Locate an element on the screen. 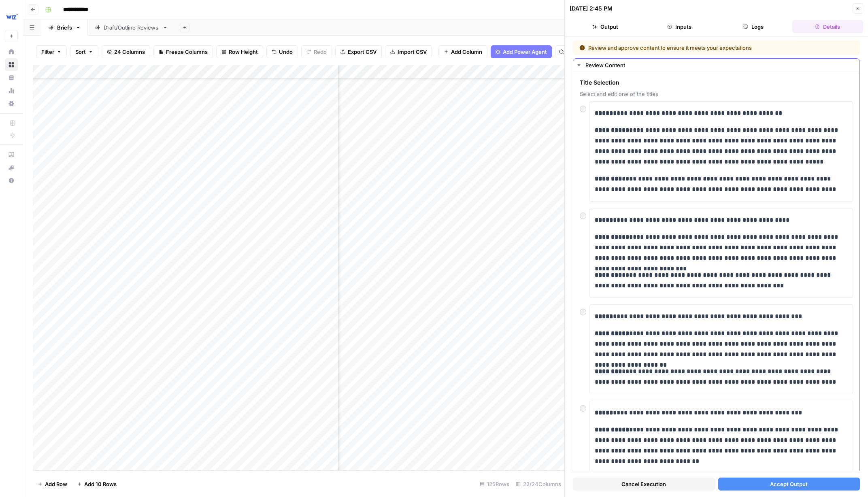 The height and width of the screenshot is (497, 868). span: Add Power Agent is located at coordinates (525, 52).